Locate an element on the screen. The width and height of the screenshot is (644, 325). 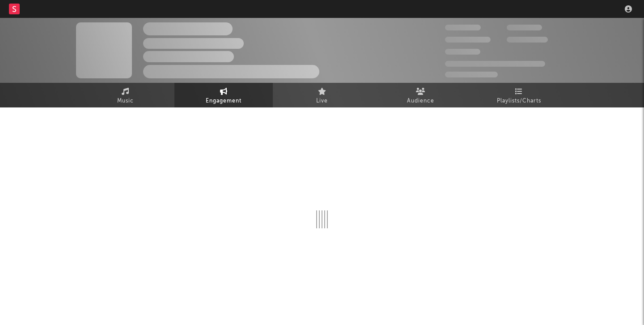
span: Music is located at coordinates (125, 101).